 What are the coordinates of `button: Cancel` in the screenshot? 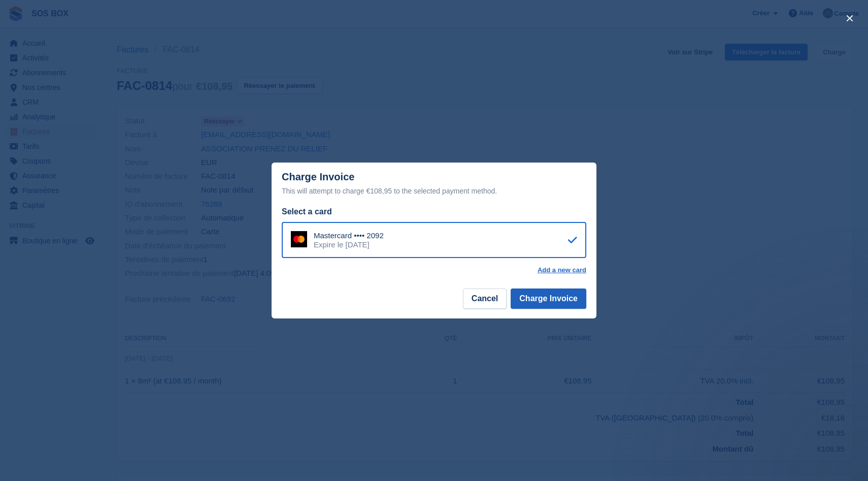 It's located at (485, 299).